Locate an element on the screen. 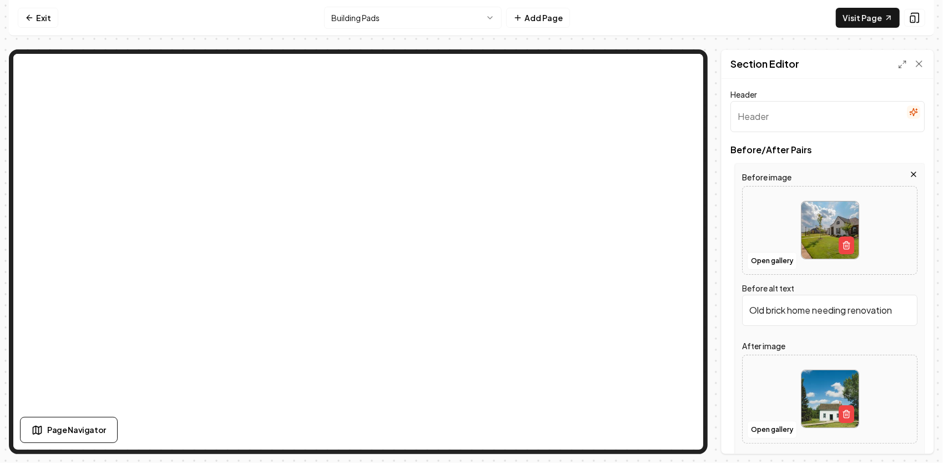 Image resolution: width=943 pixels, height=463 pixels. label: Header is located at coordinates (744, 94).